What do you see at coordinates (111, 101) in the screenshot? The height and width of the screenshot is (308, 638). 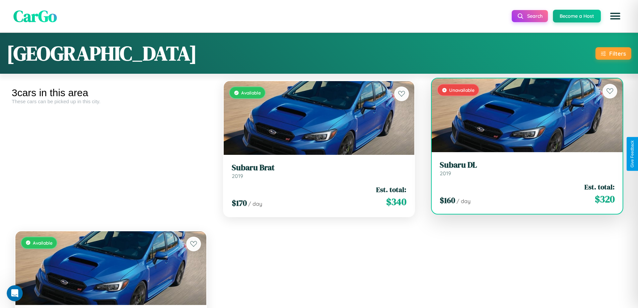 I see `div: These cars can be picked up in this city.` at bounding box center [111, 101].